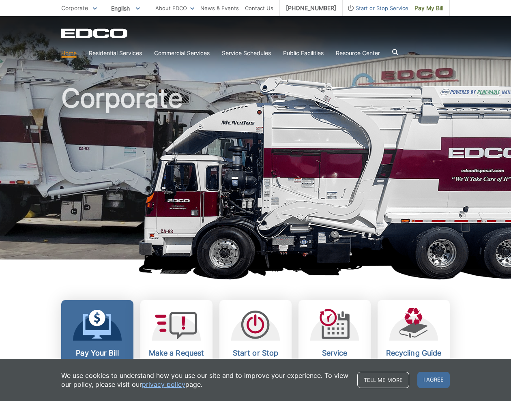 This screenshot has height=401, width=511. What do you see at coordinates (97, 353) in the screenshot?
I see `h2: Pay Your Bill` at bounding box center [97, 353].